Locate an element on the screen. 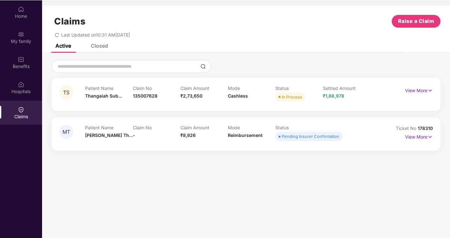 This screenshot has height=238, width=450. span: ₹2,73,650 is located at coordinates (191, 96).